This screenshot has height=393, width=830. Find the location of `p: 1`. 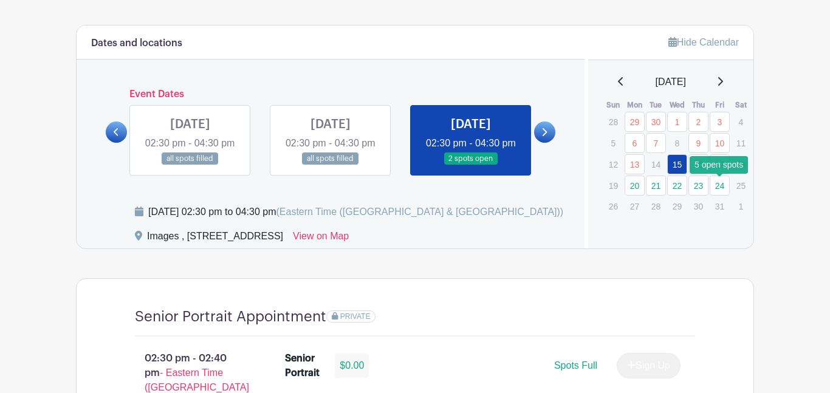

p: 1 is located at coordinates (741, 206).